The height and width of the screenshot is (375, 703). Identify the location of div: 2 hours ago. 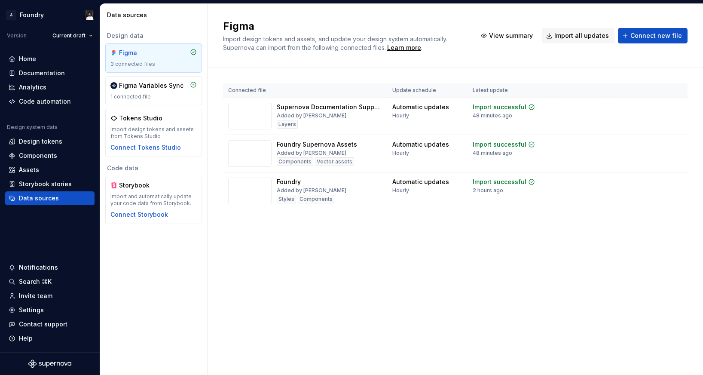
(488, 190).